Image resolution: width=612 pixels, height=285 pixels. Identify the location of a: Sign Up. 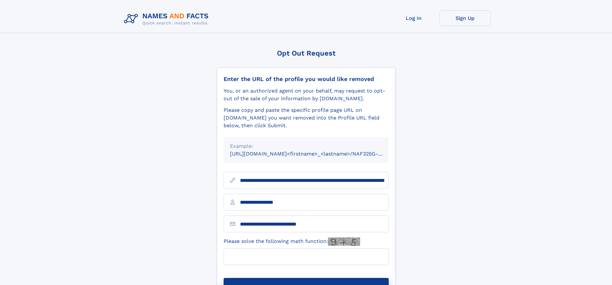
(465, 18).